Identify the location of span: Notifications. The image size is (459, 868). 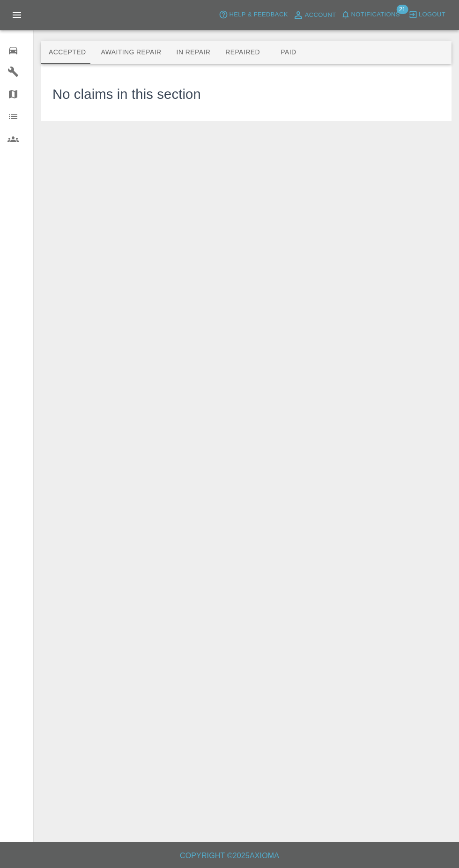
(375, 15).